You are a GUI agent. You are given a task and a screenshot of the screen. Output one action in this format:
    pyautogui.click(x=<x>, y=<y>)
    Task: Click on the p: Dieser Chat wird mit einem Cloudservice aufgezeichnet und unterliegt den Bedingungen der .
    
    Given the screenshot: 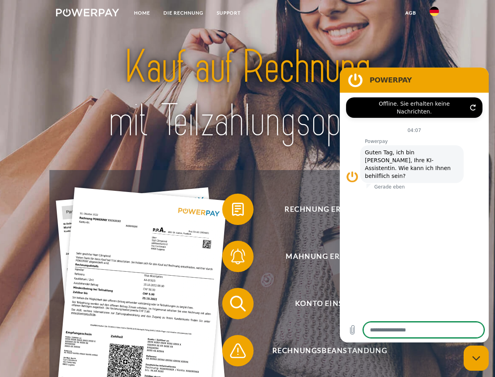 What is the action you would take?
    pyautogui.click(x=75, y=41)
    